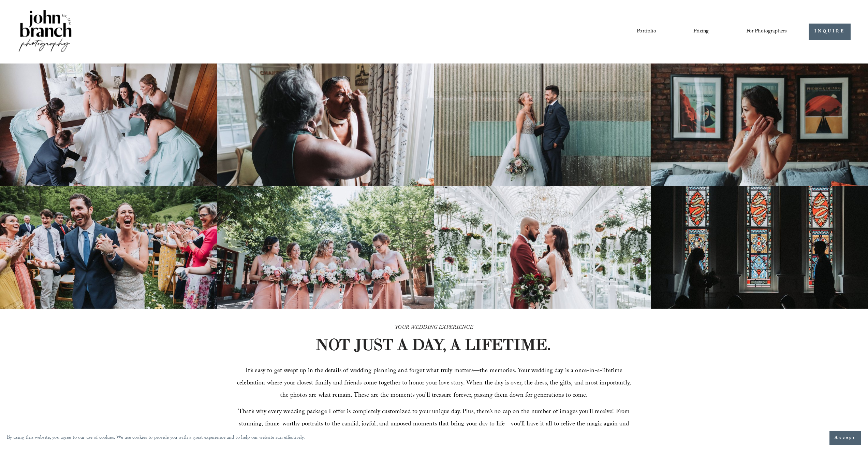  Describe the element at coordinates (646, 32) in the screenshot. I see `a: Portfolio` at that location.